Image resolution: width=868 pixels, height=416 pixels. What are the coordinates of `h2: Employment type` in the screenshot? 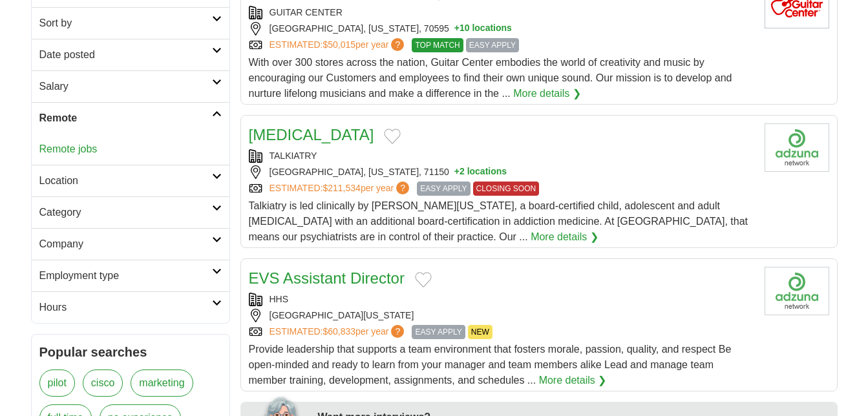 It's located at (125, 276).